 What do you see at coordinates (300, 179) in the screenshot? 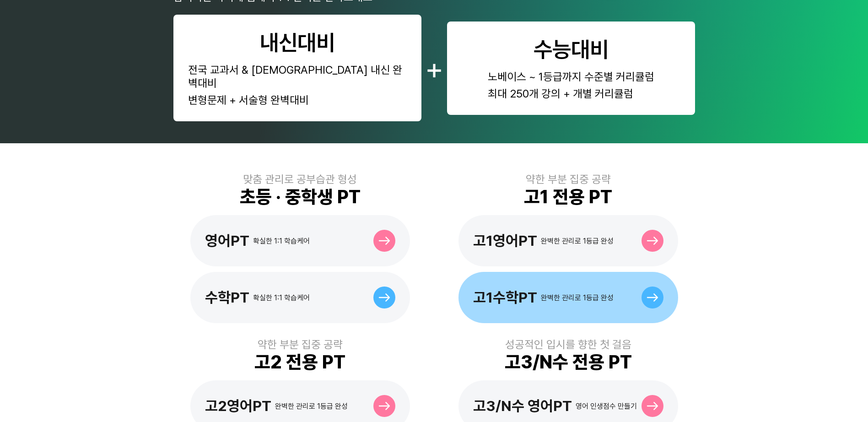
I see `div: 맞춤 관리로 공부습관 형성` at bounding box center [300, 179].